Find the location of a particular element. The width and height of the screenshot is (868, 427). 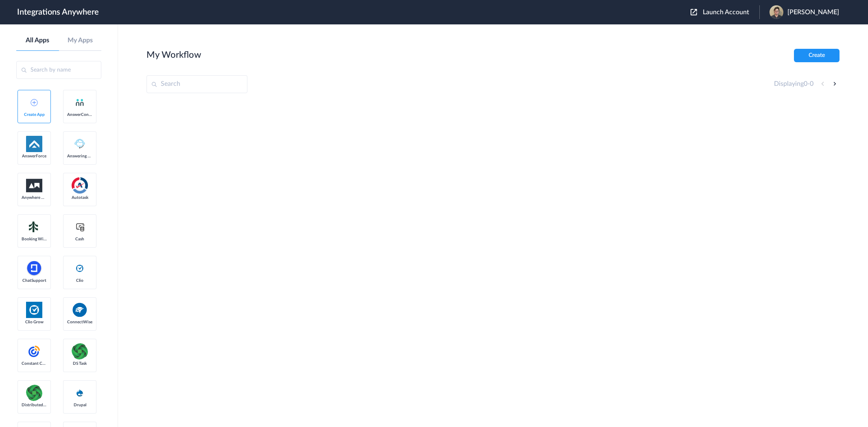

img: chatsupport-icon.svg is located at coordinates (34, 268).